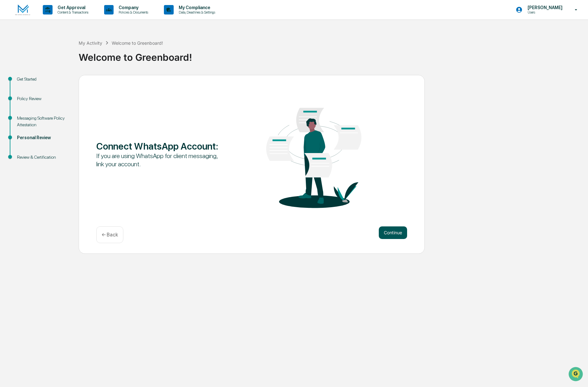  Describe the element at coordinates (60, 19) in the screenshot. I see `p: How can we help?` at that location.